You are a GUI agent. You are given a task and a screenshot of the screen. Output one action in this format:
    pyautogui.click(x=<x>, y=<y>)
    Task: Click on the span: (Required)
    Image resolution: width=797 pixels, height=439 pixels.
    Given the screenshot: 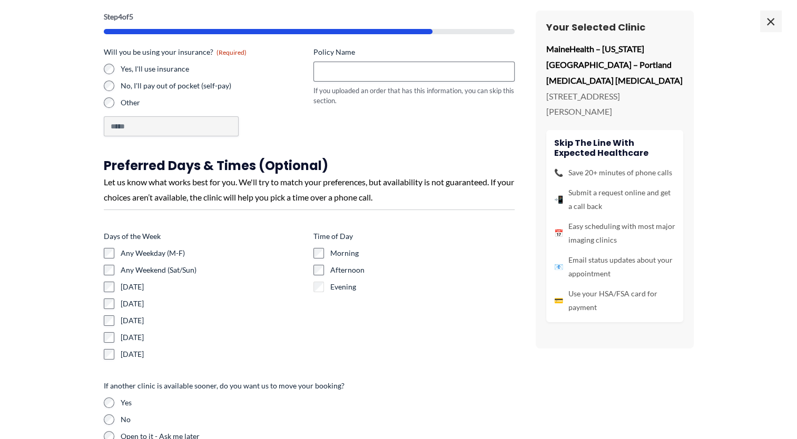 What is the action you would take?
    pyautogui.click(x=231, y=52)
    